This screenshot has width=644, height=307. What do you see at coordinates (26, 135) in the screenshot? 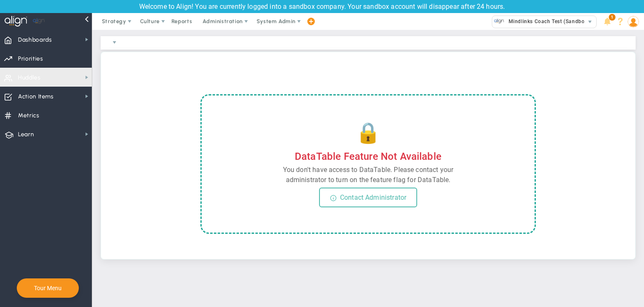
I see `span: Learn` at bounding box center [26, 135].